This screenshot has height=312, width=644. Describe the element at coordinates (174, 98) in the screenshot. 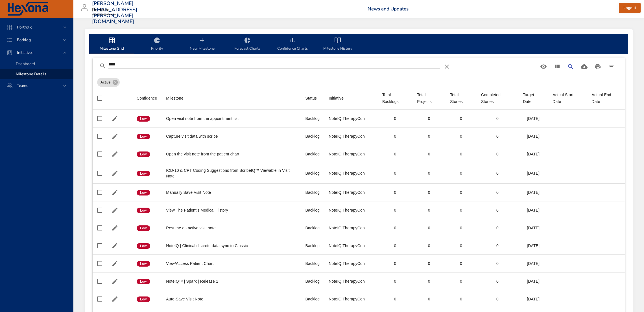

I see `div: Milestone` at that location.